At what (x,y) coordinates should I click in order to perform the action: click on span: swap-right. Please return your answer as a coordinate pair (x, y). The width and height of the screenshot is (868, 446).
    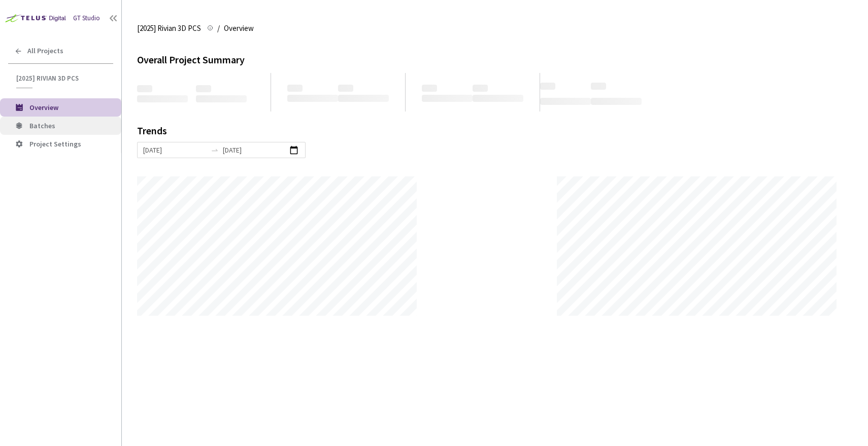
    Looking at the image, I should click on (215, 150).